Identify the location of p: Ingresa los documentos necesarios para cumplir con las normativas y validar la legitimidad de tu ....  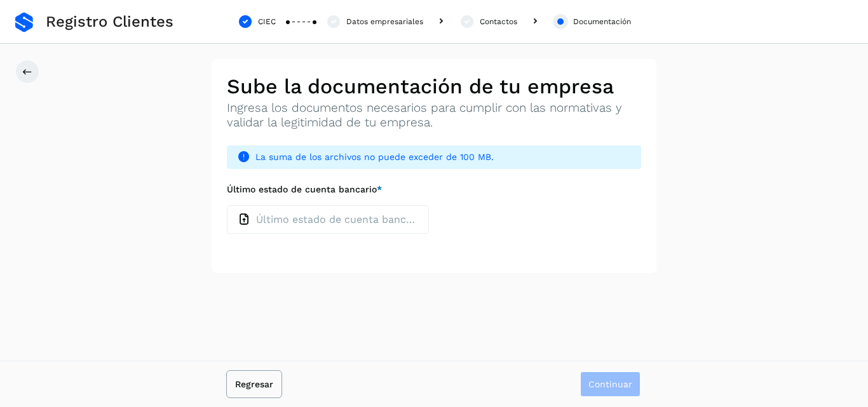
(434, 115).